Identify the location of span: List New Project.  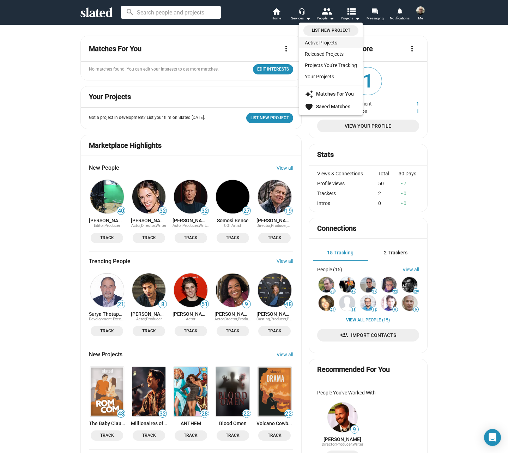
(331, 30).